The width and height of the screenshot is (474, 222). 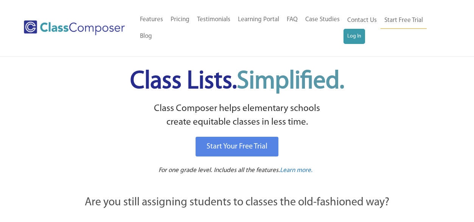 What do you see at coordinates (322, 20) in the screenshot?
I see `a: Case Studies` at bounding box center [322, 20].